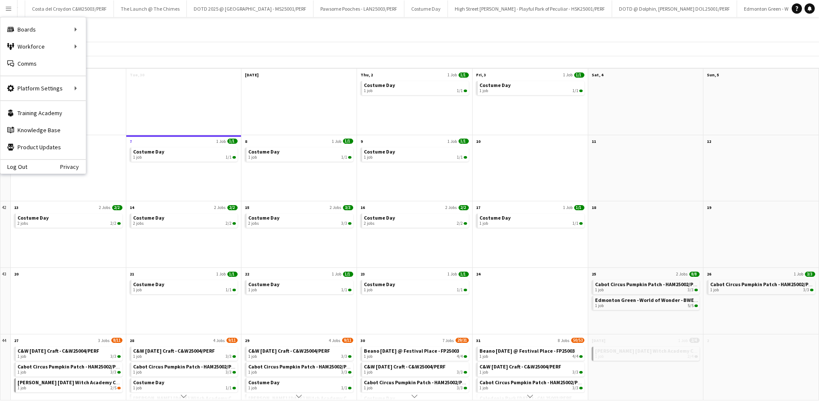 This screenshot has width=819, height=403. Describe the element at coordinates (361, 141) in the screenshot. I see `span: 9` at that location.